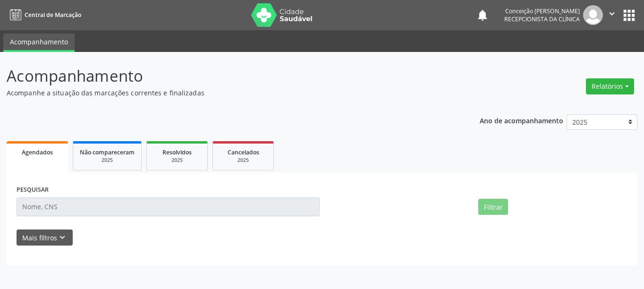  I want to click on input: Nome, CNS, so click(168, 207).